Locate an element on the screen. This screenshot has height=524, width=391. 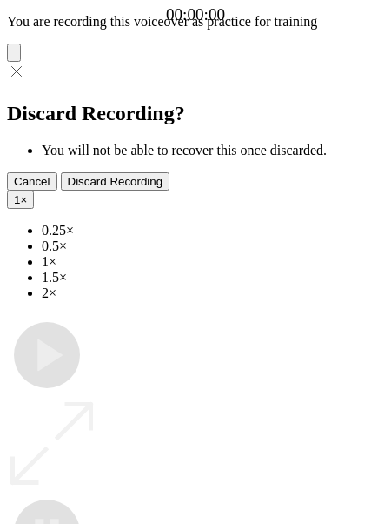
li: 2× is located at coordinates (213, 293).